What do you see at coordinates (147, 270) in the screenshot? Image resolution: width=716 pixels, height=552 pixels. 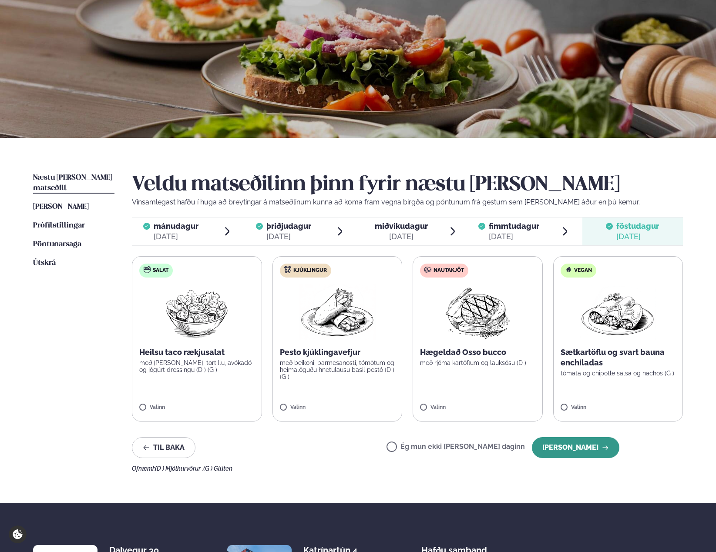 I see `img: salad.svg` at bounding box center [147, 270].